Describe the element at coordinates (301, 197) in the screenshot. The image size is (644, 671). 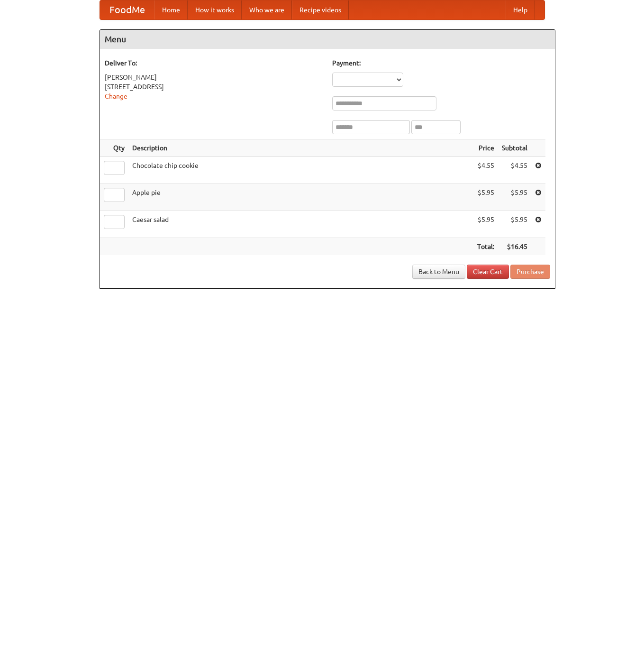
I see `td: Apple pie` at that location.